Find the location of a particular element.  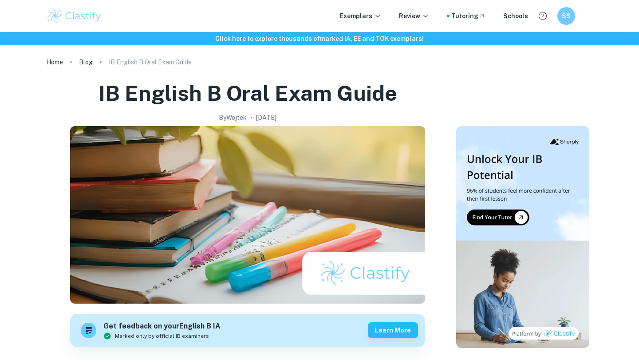

img: Clastify logo is located at coordinates (74, 16).